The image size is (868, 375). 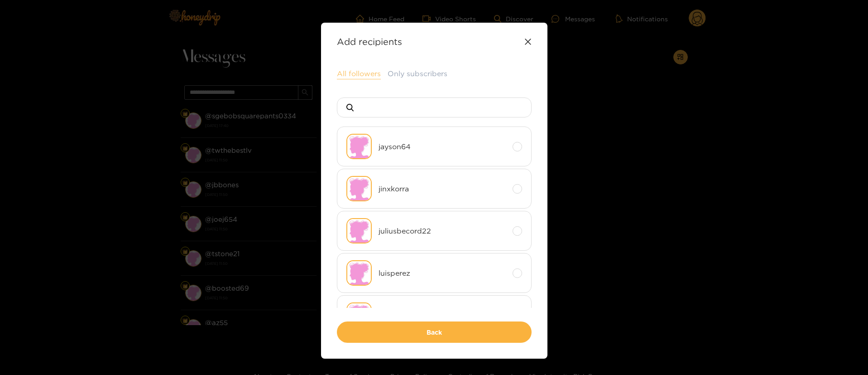 I want to click on span: luisperez, so click(x=442, y=273).